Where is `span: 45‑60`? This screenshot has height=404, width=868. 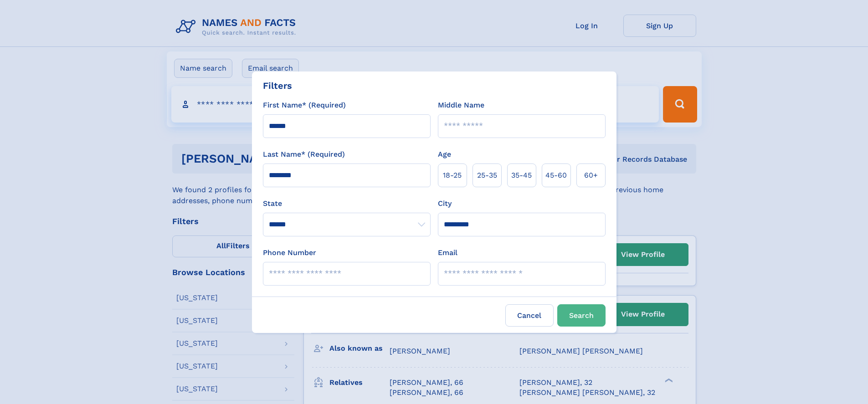 span: 45‑60 is located at coordinates (556, 175).